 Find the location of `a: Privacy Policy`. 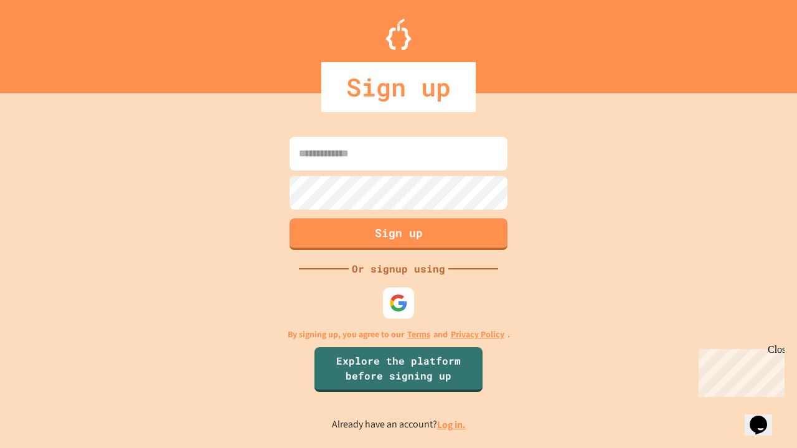

a: Privacy Policy is located at coordinates (478, 334).